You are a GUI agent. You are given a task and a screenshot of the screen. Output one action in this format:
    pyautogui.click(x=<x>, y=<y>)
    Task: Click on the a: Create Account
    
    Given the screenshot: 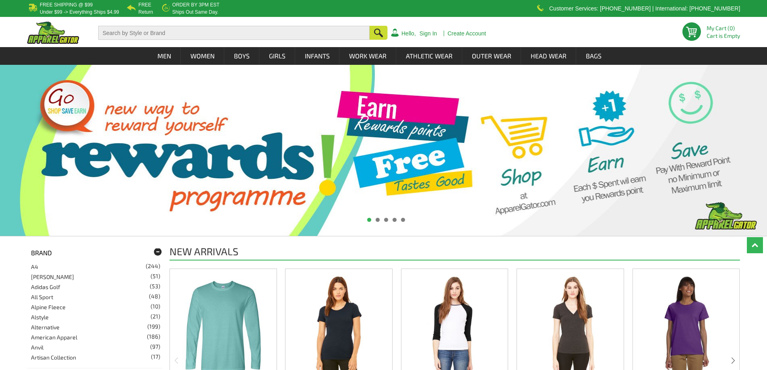 What is the action you would take?
    pyautogui.click(x=467, y=33)
    